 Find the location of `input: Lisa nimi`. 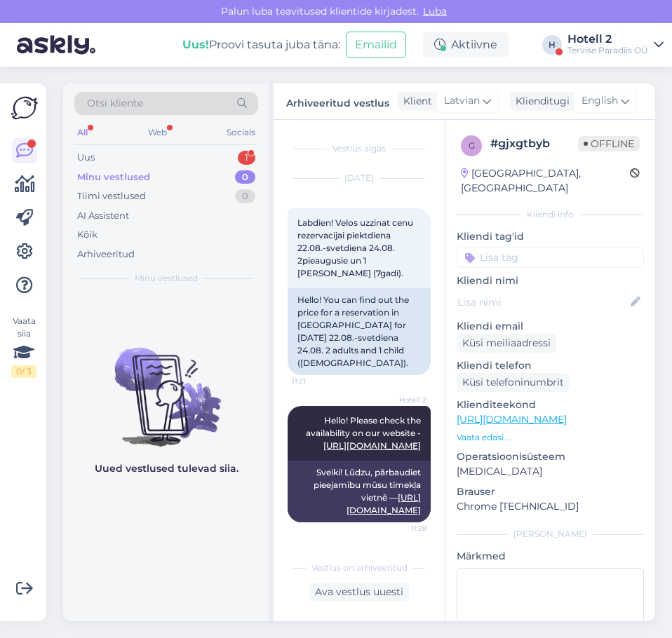

input: Lisa nimi is located at coordinates (543, 302).